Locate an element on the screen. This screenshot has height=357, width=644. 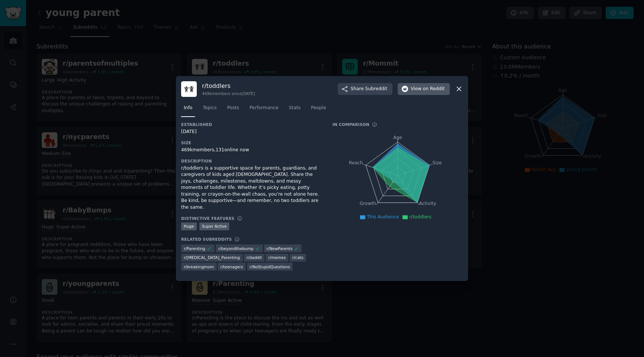
span: on Reddit is located at coordinates (434, 89).